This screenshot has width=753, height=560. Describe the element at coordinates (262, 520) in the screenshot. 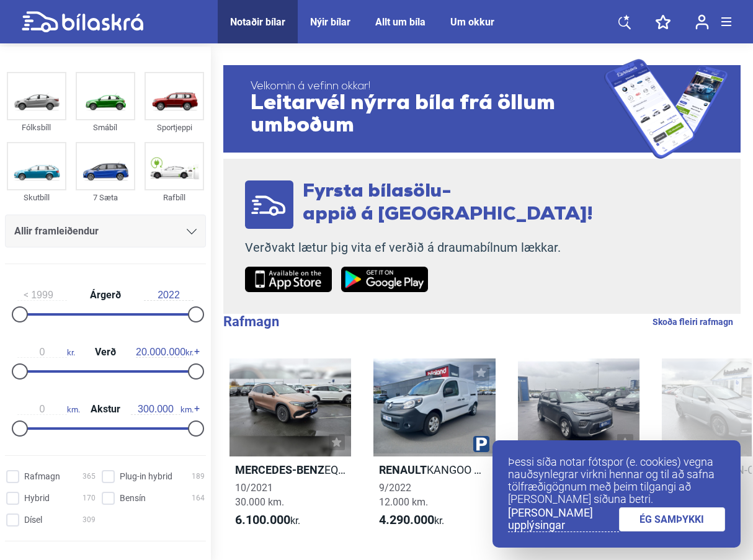

I see `b: 6.100.000` at that location.